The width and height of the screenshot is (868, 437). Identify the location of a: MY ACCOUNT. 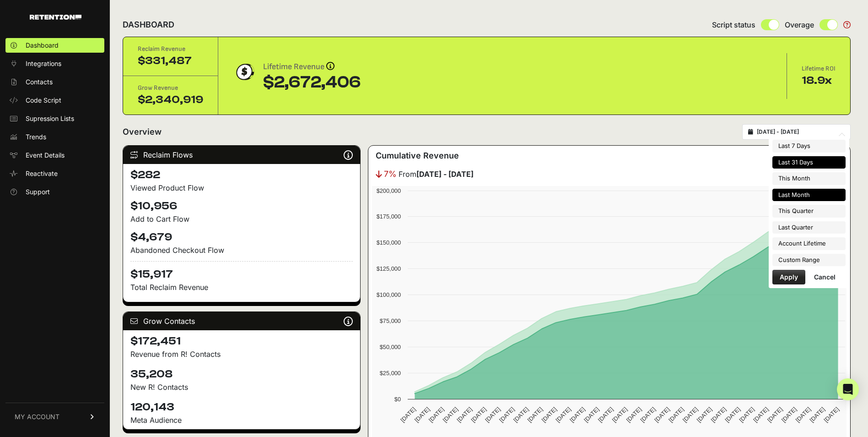
(55, 416).